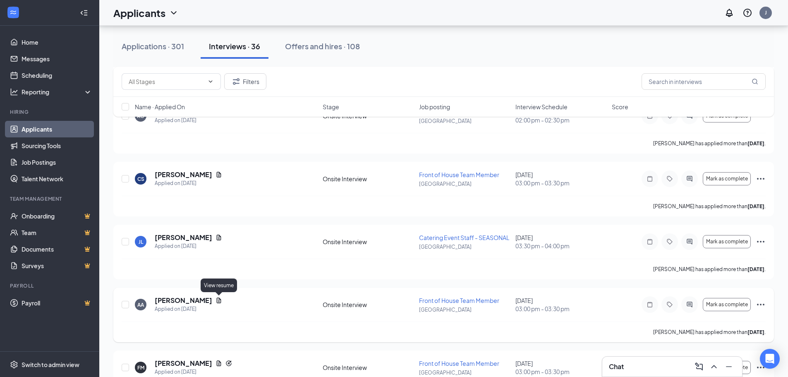  What do you see at coordinates (141, 179) in the screenshot?
I see `div: CS` at bounding box center [141, 179].